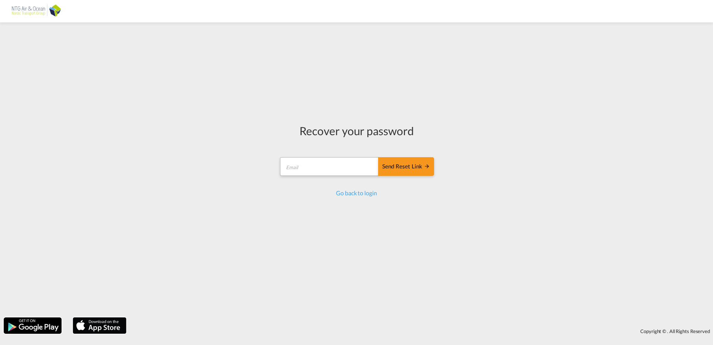  Describe the element at coordinates (36, 11) in the screenshot. I see `img: af31b1c0b01f11ecbc353f8e72265e29.png` at that location.